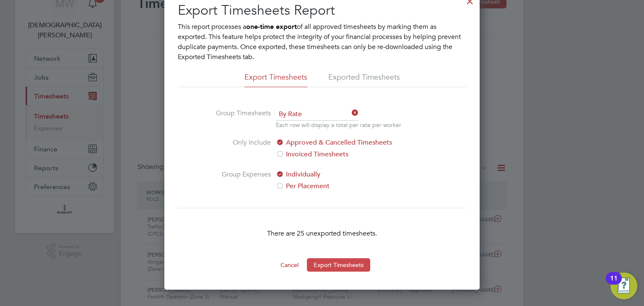  Describe the element at coordinates (364, 80) in the screenshot. I see `li: Exported Timesheets` at that location.